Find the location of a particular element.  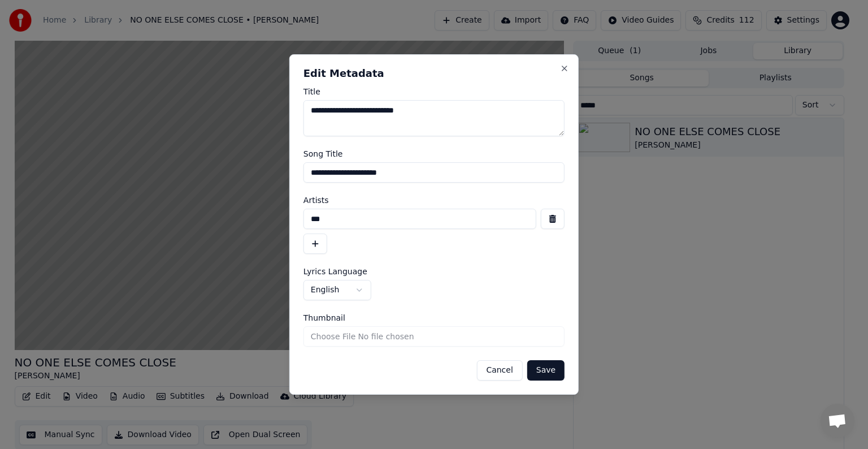

h2: Edit Metadata is located at coordinates (434, 74).